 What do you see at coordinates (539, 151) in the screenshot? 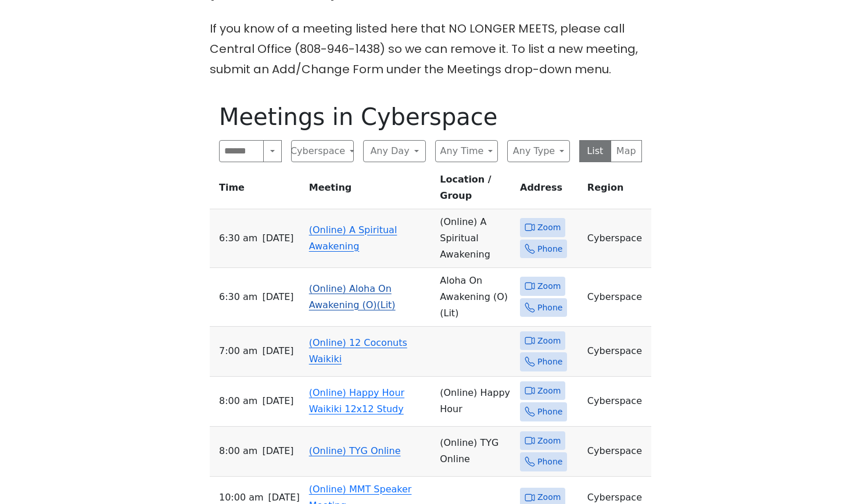
I see `button: Any Type` at bounding box center [539, 151].